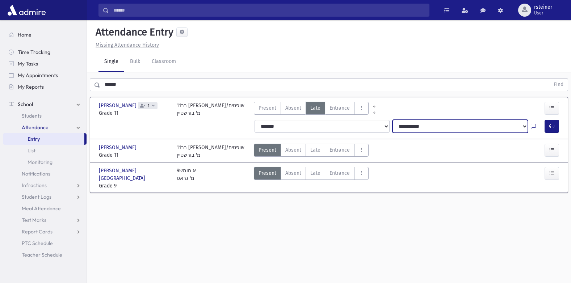  Describe the element at coordinates (34, 52) in the screenshot. I see `span: Time Tracking` at that location.